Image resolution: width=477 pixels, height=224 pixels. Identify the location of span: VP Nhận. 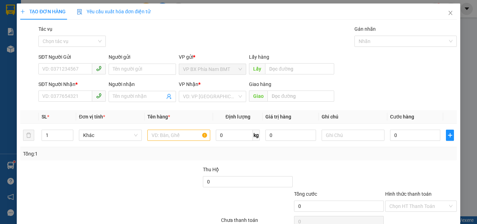
(189, 84).